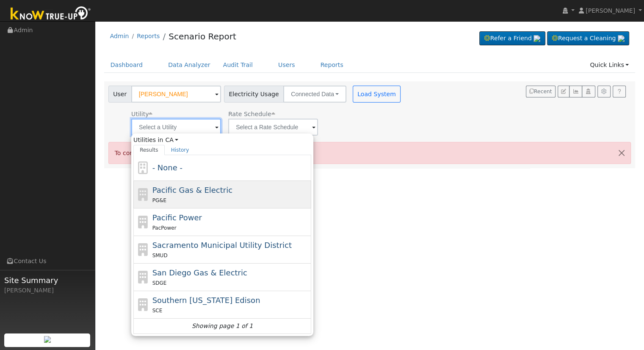  I want to click on button: Load System, so click(377, 94).